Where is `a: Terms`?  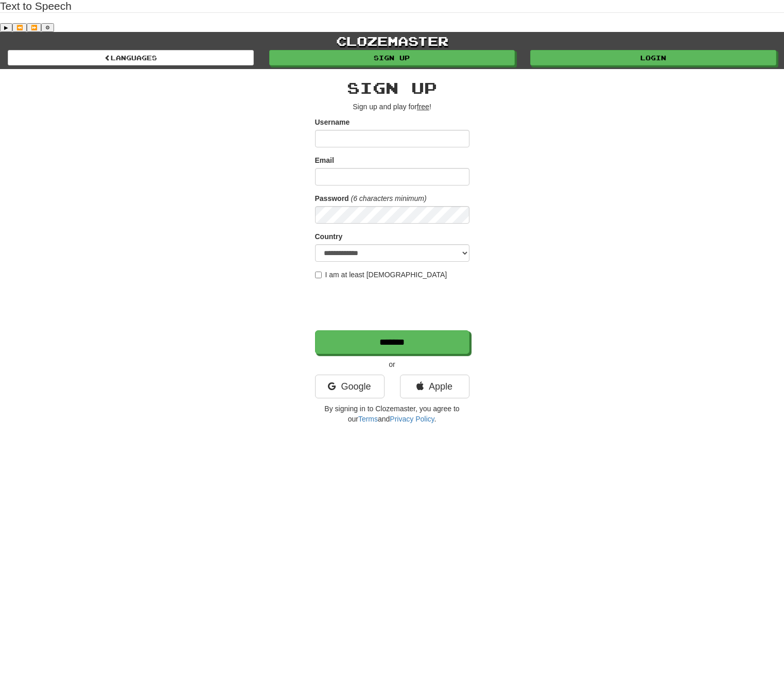
a: Terms is located at coordinates (368, 419).